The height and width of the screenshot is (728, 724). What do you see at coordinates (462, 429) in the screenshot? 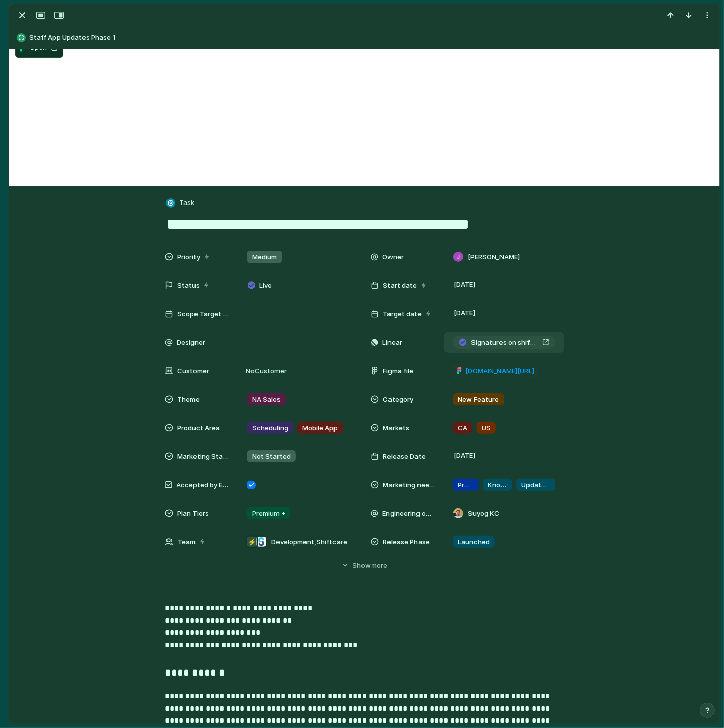
I see `span: CA` at bounding box center [462, 429].